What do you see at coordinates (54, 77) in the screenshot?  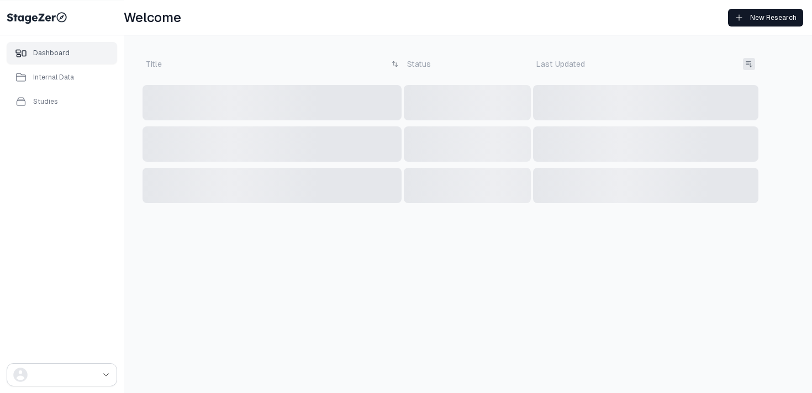 I see `div: Internal Data` at bounding box center [54, 77].